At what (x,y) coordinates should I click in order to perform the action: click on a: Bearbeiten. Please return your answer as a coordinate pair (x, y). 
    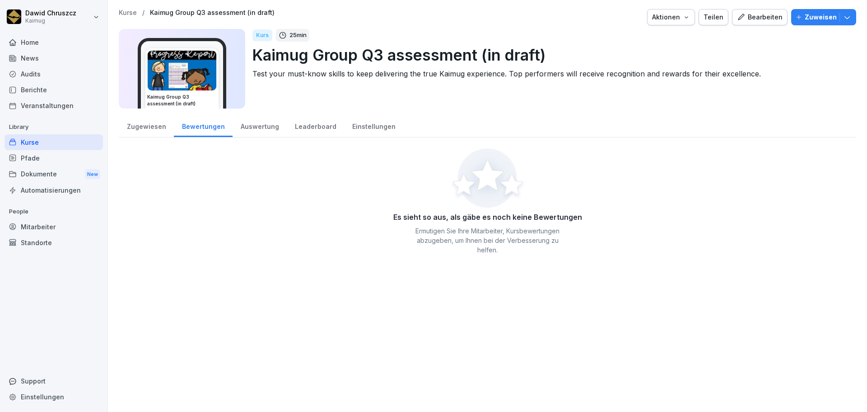
    Looking at the image, I should click on (760, 17).